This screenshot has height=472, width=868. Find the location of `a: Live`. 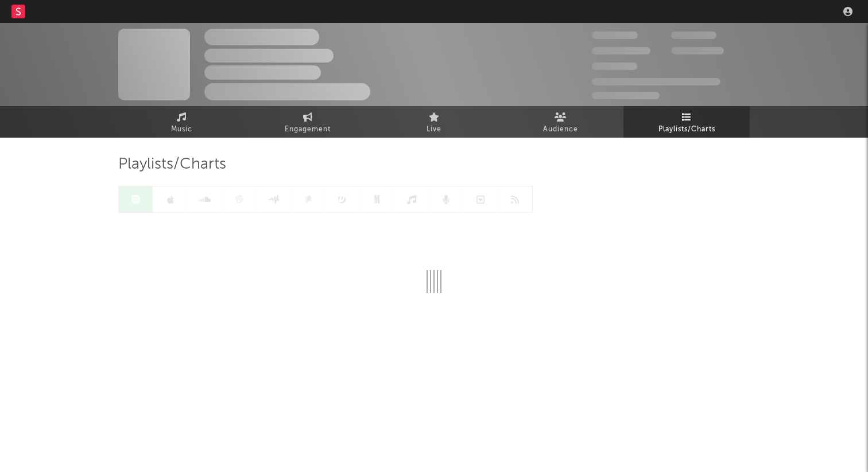

a: Live is located at coordinates (434, 122).